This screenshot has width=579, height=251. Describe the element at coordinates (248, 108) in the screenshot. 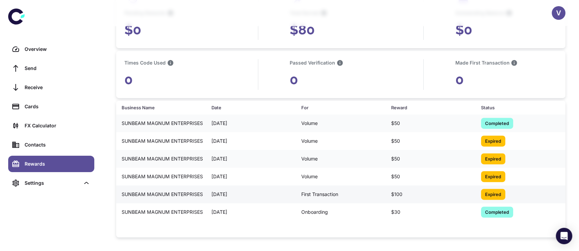

I see `div: Date` at that location.